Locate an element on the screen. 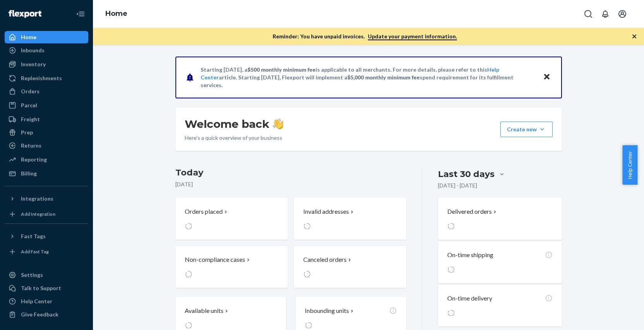  a: Freight is located at coordinates (47, 119).